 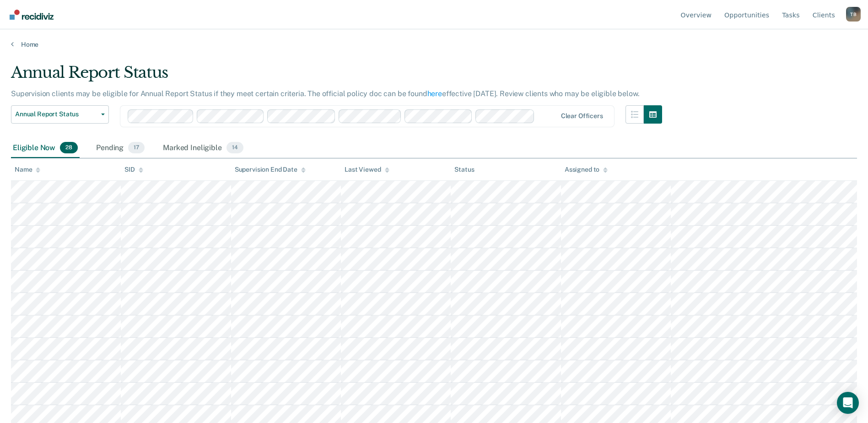 I want to click on div: T B, so click(x=853, y=14).